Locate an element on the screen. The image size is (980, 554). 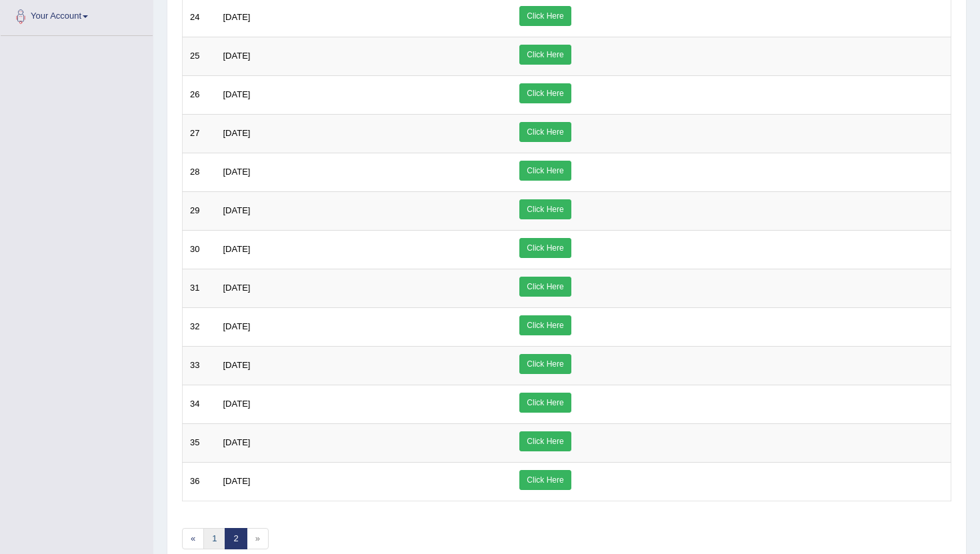
td: 36 is located at coordinates (199, 482).